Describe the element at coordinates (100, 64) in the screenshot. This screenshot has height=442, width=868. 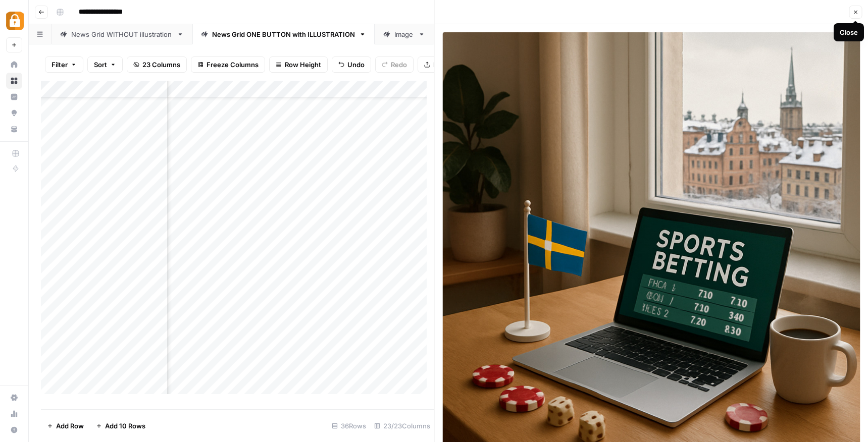
I see `span: Sort` at that location.